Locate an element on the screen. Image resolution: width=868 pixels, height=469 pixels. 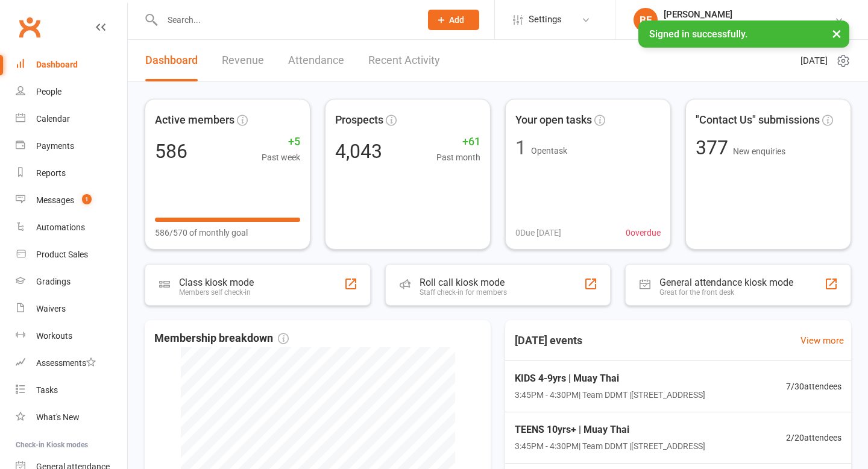
span: 7 / 30 attendees is located at coordinates (814, 386).